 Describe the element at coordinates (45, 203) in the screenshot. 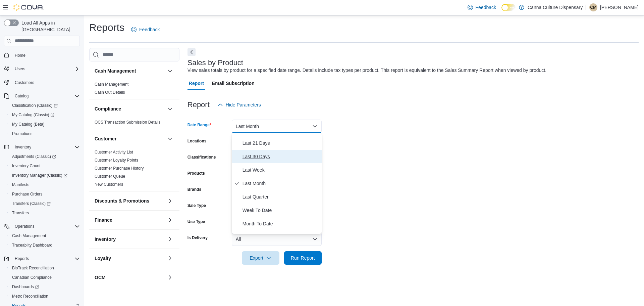

I see `a: Transfers (Classic)` at that location.